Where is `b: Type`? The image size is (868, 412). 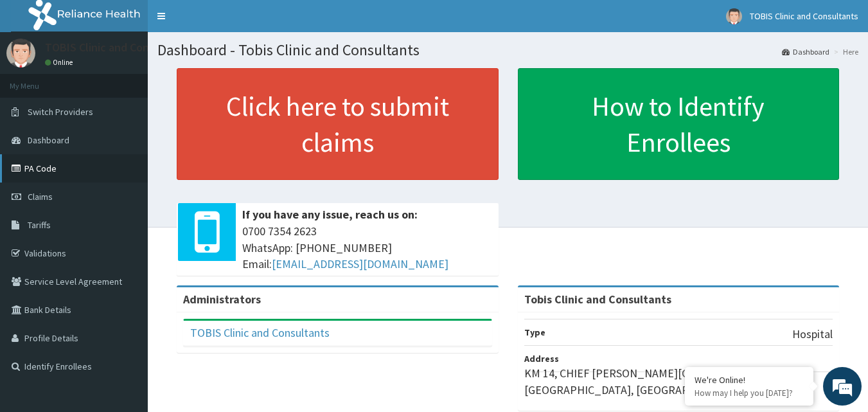
b: Type is located at coordinates (535, 332).